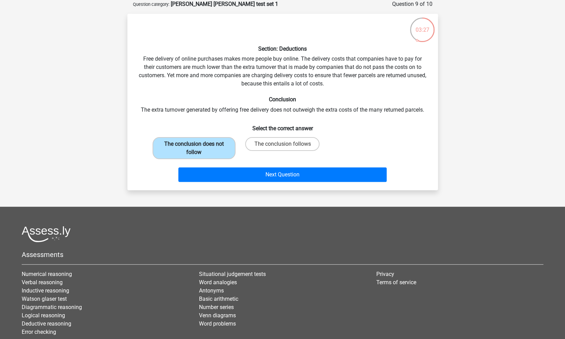 Image resolution: width=565 pixels, height=339 pixels. What do you see at coordinates (194, 148) in the screenshot?
I see `label: The conclusion does not follow` at bounding box center [194, 148].